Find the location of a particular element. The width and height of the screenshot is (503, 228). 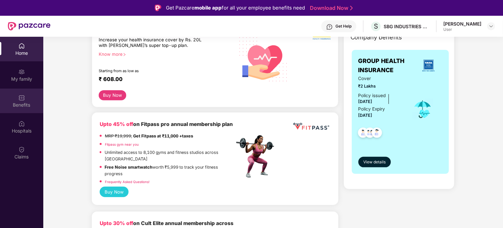

div: Starting from as low as is located at coordinates (152, 71).